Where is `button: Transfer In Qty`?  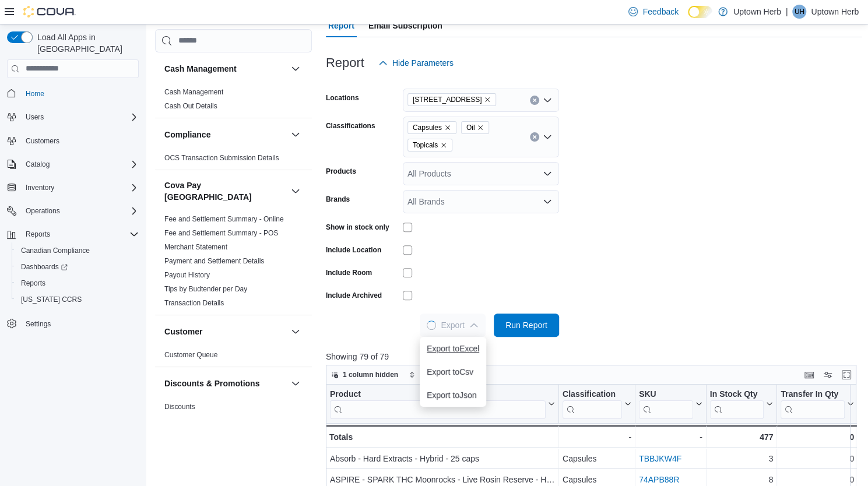 button: Transfer In Qty is located at coordinates (817, 403).